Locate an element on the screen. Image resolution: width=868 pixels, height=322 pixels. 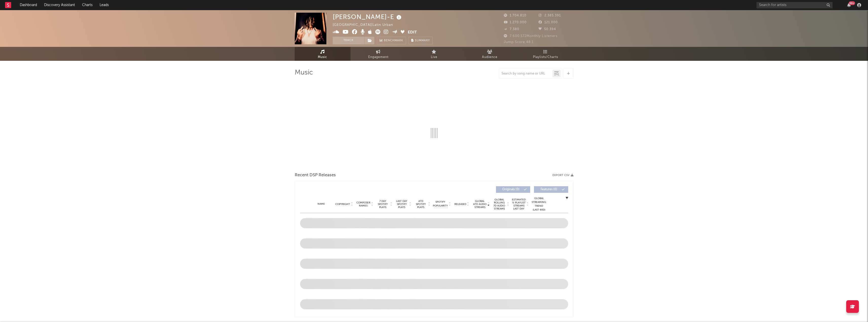
div: Global Streaming Trend (Last 60D) is located at coordinates (539, 205).